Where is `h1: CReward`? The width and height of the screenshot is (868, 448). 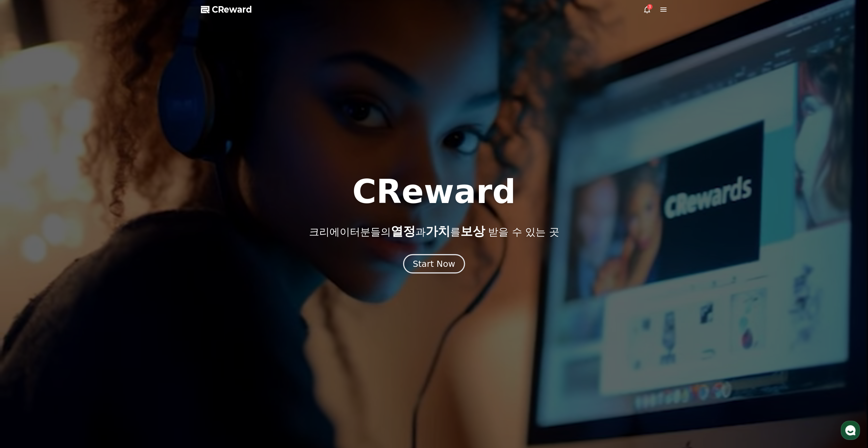
h1: CReward is located at coordinates (434, 192).